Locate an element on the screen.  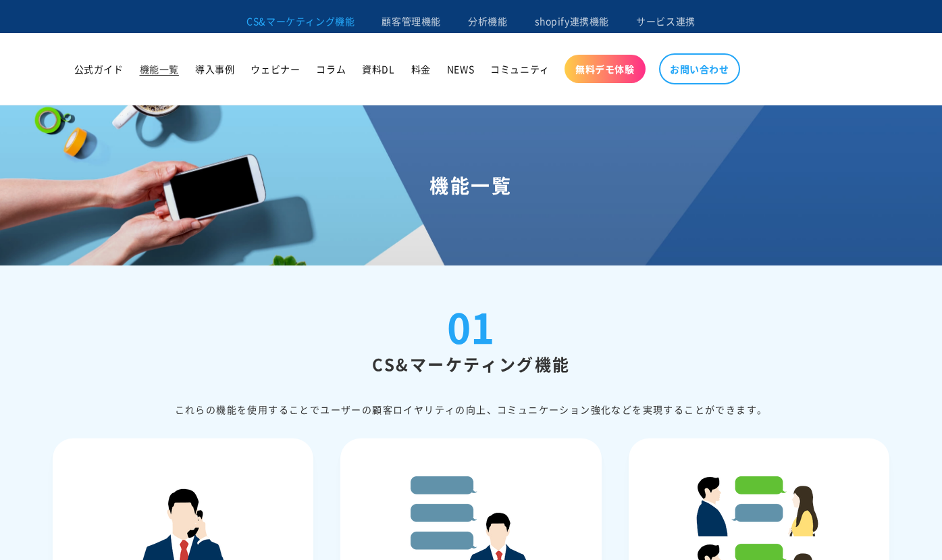
span: 公式ガイド is located at coordinates (99, 69).